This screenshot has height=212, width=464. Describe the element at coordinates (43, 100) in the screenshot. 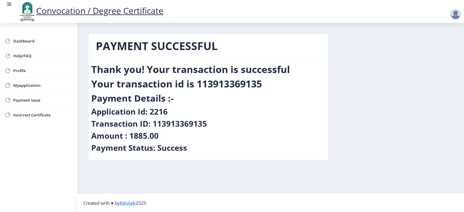

I see `span: Payment issue` at that location.